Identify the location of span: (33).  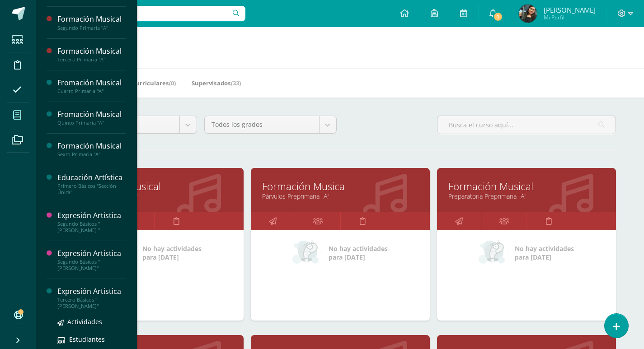
(235, 83).